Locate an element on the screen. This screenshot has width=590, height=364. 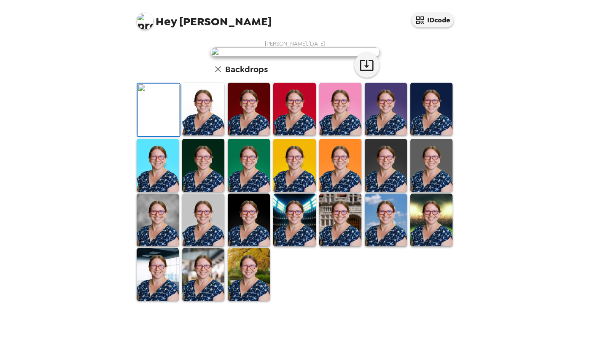
button: IDcode is located at coordinates (433, 20).